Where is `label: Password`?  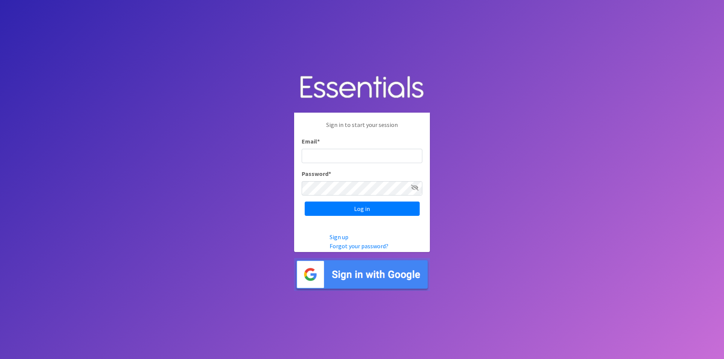
label: Password is located at coordinates (316, 174).